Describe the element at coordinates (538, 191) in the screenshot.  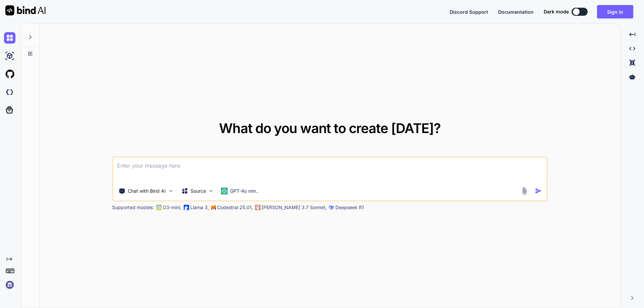
I see `img: icon` at that location.